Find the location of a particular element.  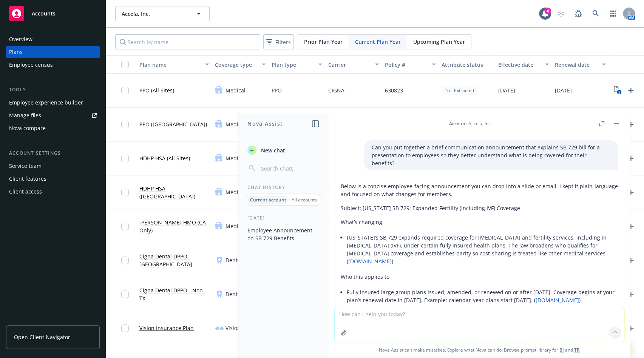

a: BI is located at coordinates (562, 350).